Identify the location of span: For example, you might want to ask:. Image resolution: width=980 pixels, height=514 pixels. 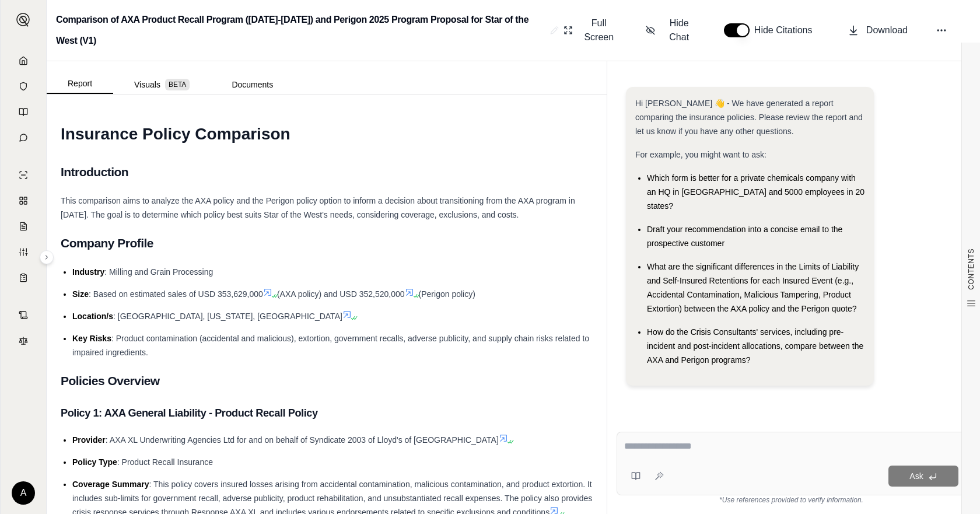
(701, 155).